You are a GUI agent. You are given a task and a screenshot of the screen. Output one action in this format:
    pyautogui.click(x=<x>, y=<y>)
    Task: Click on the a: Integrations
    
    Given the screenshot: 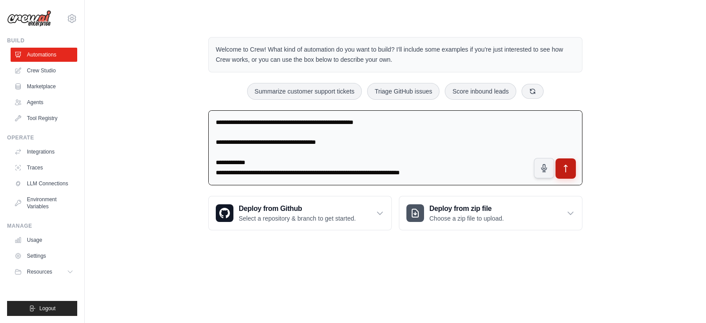 What is the action you would take?
    pyautogui.click(x=44, y=152)
    